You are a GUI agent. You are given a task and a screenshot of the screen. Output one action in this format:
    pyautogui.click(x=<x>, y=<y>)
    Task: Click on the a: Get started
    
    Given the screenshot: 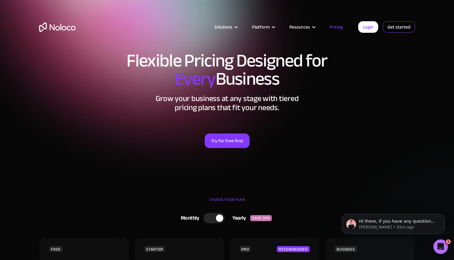 What is the action you would take?
    pyautogui.click(x=399, y=27)
    